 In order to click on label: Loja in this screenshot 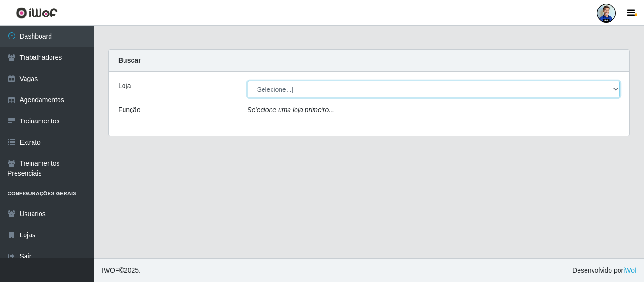, I will do `click(124, 86)`.